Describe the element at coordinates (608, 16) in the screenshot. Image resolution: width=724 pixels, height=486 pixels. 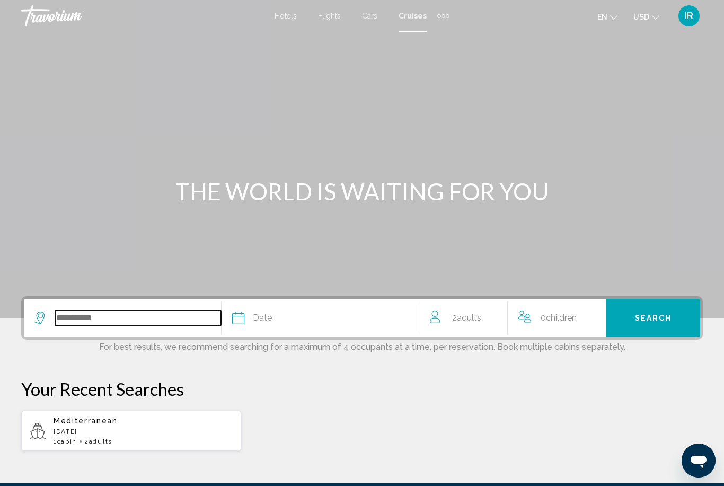
I see `button: Change language` at that location.